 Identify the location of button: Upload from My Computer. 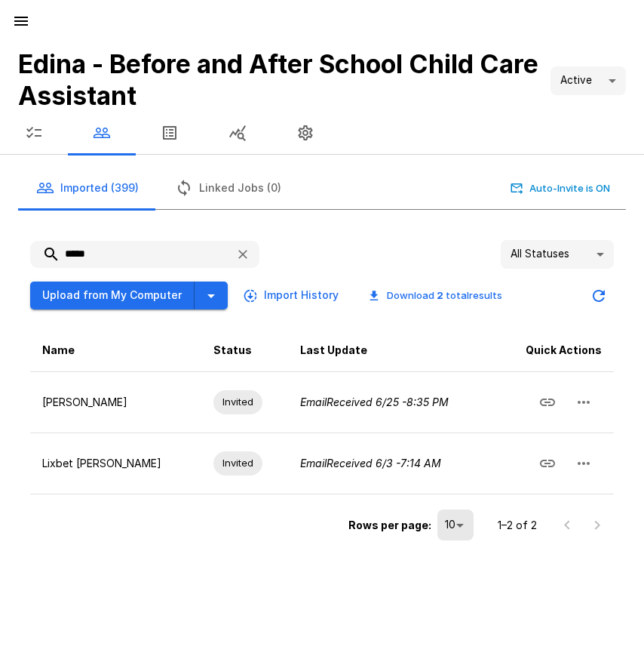
(112, 295).